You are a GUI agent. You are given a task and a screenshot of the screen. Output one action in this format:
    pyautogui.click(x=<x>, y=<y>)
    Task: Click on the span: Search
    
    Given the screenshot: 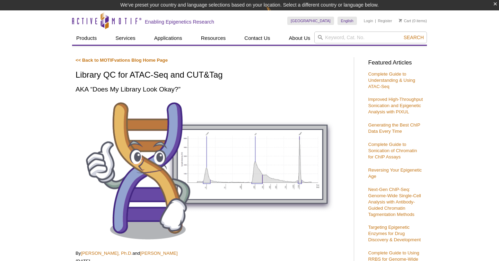 What is the action you would take?
    pyautogui.click(x=414, y=37)
    